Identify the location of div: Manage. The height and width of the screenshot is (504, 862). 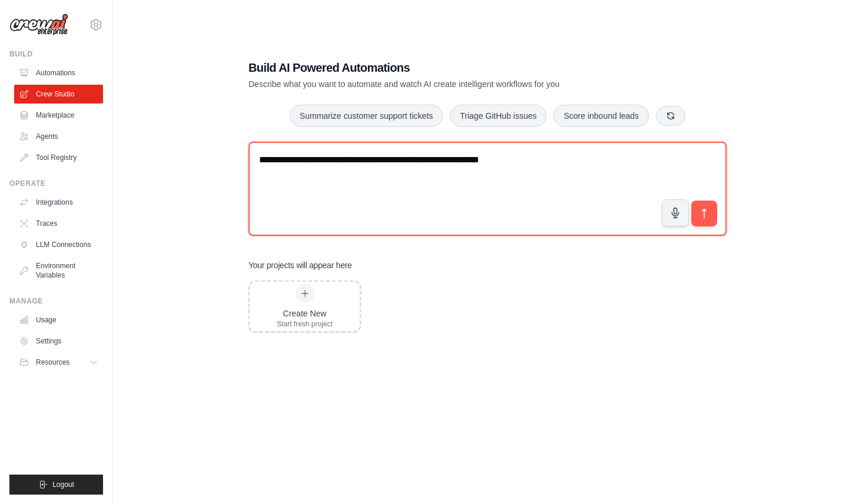
(56, 301).